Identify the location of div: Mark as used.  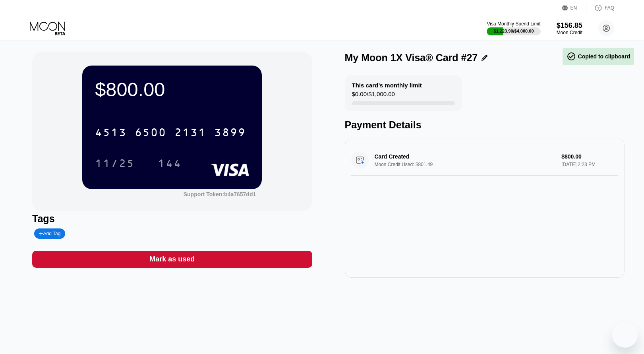
(172, 259).